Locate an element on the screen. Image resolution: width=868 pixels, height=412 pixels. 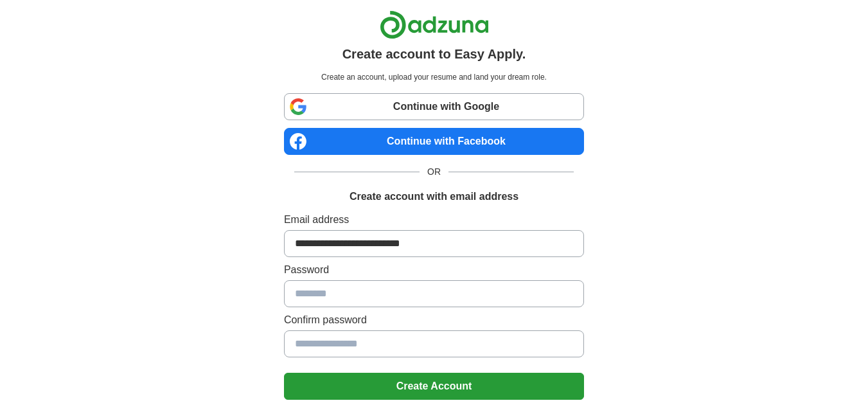
label: Email address is located at coordinates (434, 219).